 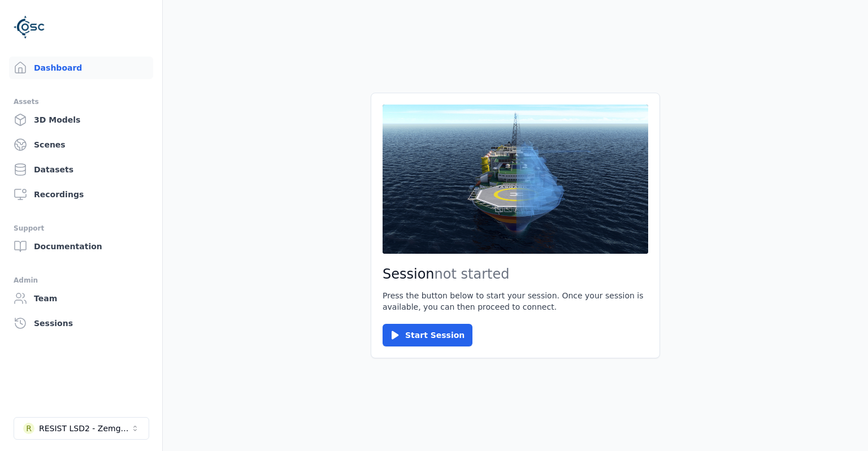 I want to click on a: Dashboard, so click(x=81, y=68).